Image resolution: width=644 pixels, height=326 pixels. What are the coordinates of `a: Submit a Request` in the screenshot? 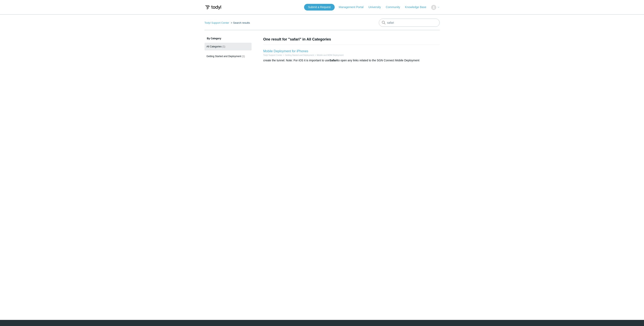 It's located at (319, 7).